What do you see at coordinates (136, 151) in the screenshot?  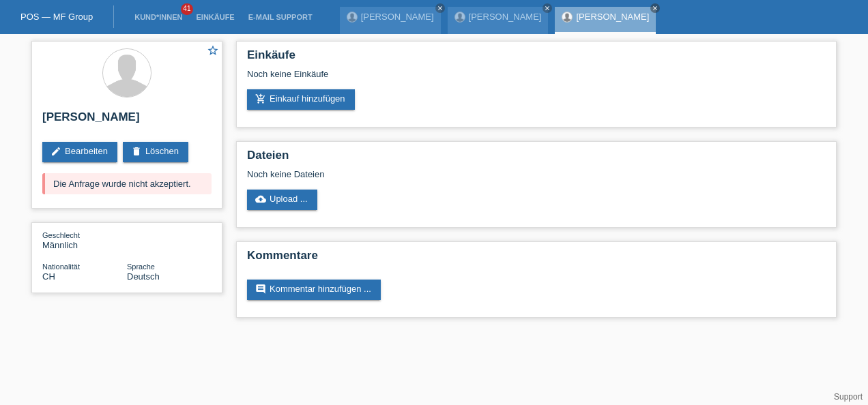 I see `i: delete` at bounding box center [136, 151].